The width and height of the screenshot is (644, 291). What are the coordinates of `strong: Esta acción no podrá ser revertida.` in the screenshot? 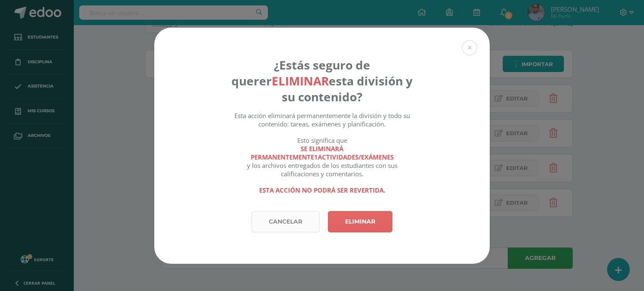 It's located at (322, 190).